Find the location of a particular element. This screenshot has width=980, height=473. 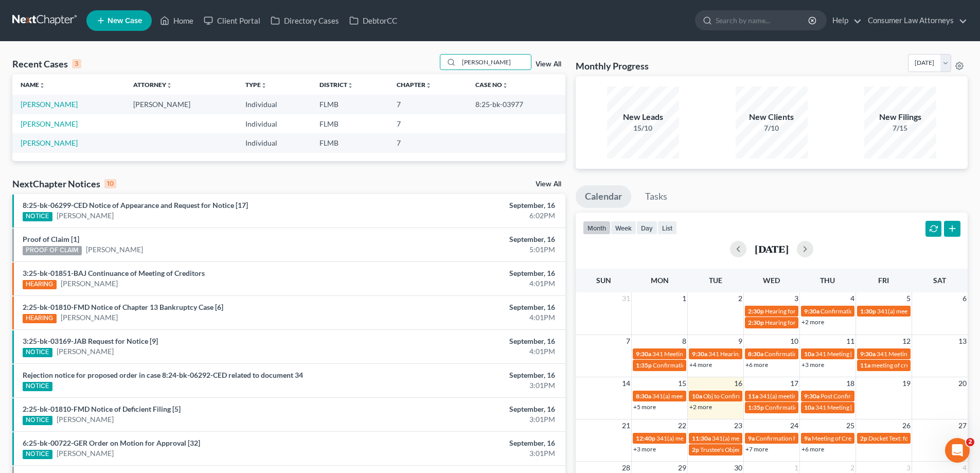

a: 2:25-bk-01810-FMD Notice of Deficient Filing [5] is located at coordinates (101, 409).